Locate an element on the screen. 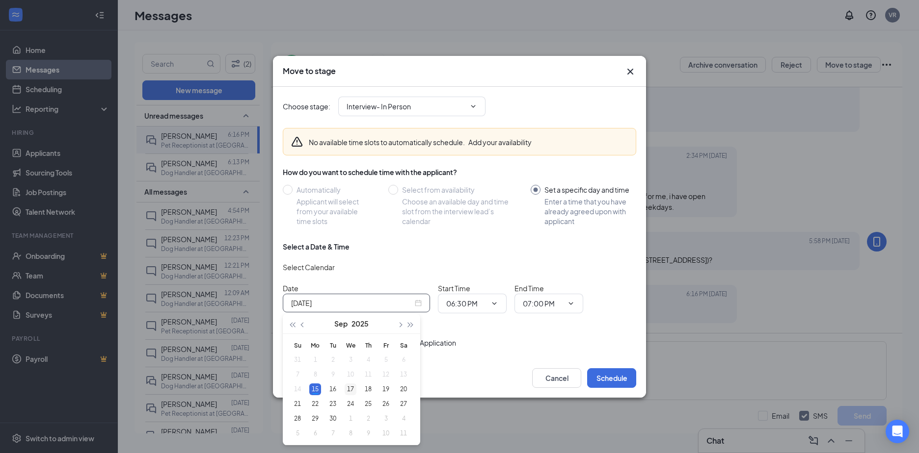  td: 2025-09-22 is located at coordinates (315, 404).